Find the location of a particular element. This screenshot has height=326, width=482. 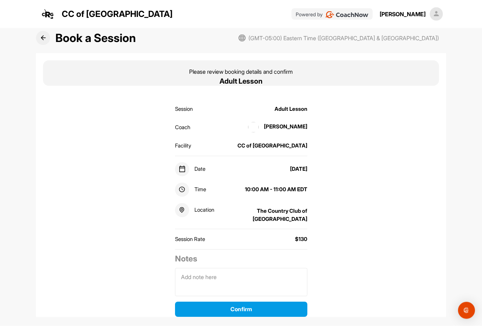

div: Open Intercom Messenger is located at coordinates (466, 310).